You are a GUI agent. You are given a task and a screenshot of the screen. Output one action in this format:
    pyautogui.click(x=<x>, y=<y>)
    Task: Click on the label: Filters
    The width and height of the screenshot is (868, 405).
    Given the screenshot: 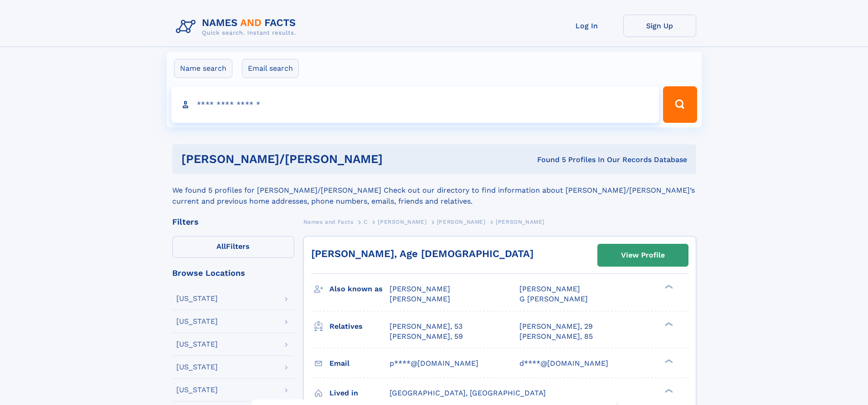 What is the action you would take?
    pyautogui.click(x=233, y=247)
    